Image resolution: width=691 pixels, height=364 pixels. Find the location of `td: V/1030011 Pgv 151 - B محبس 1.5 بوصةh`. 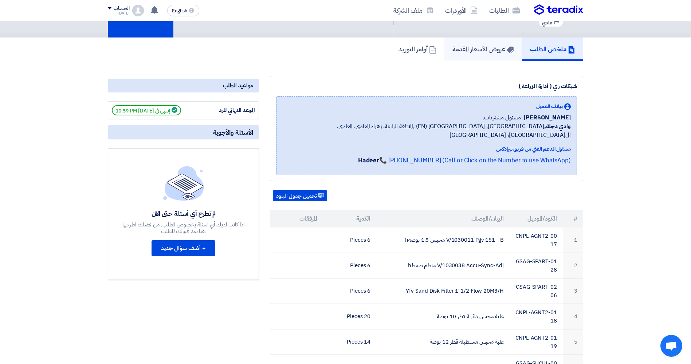

td: V/1030011 Pgv 151 - B محبس 1.5 بوصةh is located at coordinates (443, 241).